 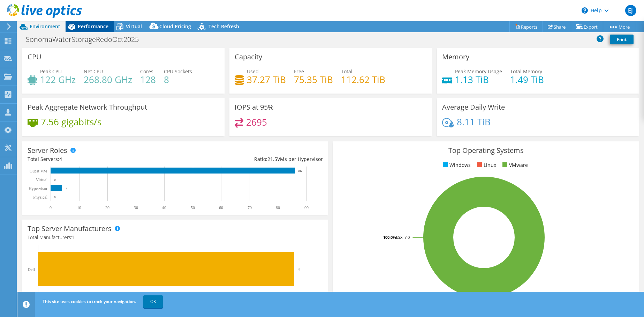 I want to click on h3: IOPS at 95%, so click(x=254, y=107).